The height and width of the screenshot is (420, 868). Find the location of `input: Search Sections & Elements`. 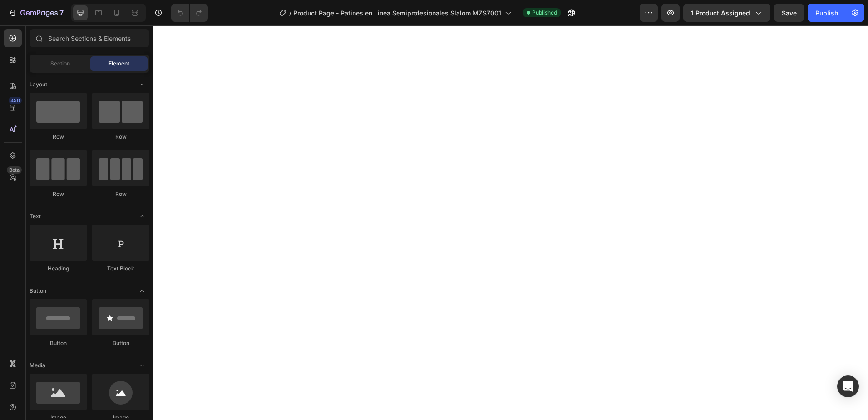

input: Search Sections & Elements is located at coordinates (90, 38).